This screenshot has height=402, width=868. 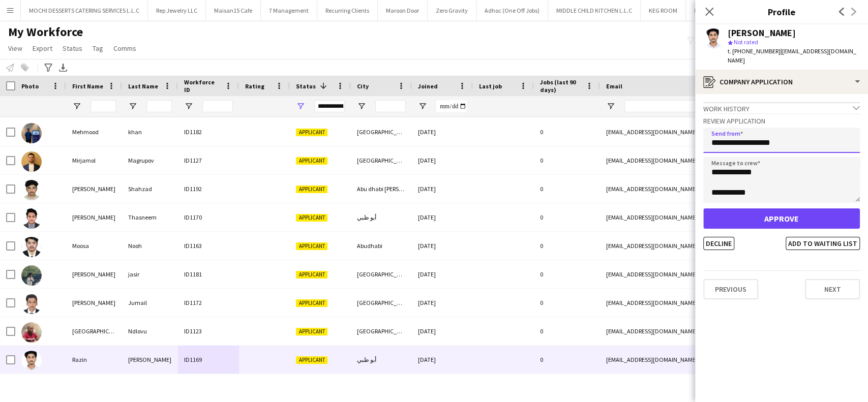 I want to click on button: Next, so click(x=832, y=289).